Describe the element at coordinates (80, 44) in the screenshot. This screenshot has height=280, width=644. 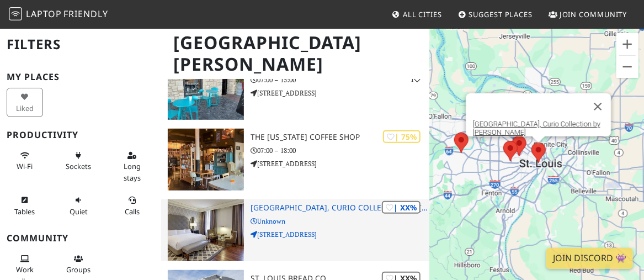
I see `h2: Filters` at that location.